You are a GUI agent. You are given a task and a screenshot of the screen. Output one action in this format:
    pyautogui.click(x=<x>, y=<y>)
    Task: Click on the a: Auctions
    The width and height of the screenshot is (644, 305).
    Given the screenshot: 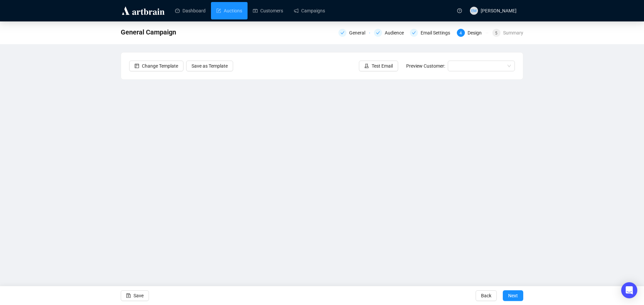 What is the action you would take?
    pyautogui.click(x=229, y=11)
    